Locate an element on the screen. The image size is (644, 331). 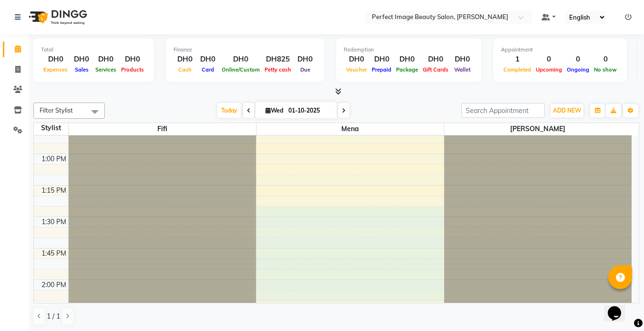
div: Total is located at coordinates (94, 50).